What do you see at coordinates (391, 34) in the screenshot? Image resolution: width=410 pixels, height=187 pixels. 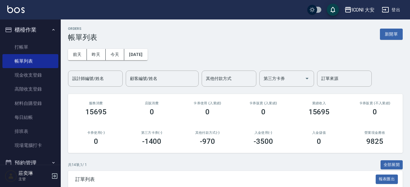 I see `a: 新開單` at bounding box center [391, 34].